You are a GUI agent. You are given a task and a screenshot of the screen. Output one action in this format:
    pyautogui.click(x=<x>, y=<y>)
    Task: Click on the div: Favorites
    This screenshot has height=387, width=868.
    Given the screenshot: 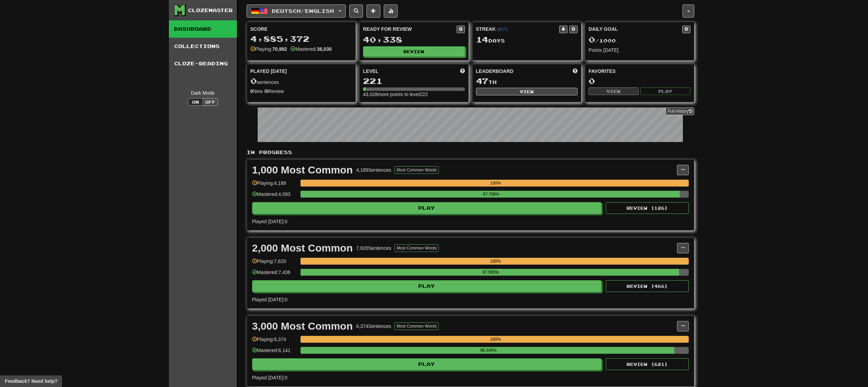 What is the action you would take?
    pyautogui.click(x=640, y=71)
    